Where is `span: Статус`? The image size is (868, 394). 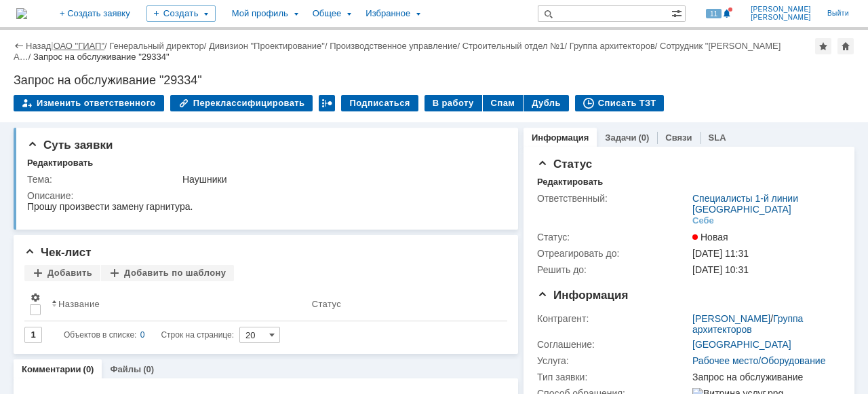
span: Статус is located at coordinates (564, 163).